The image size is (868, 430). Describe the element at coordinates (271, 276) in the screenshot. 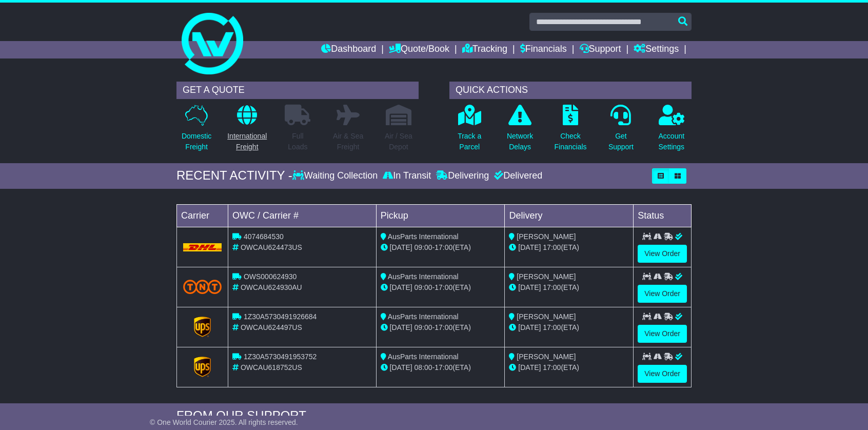

I see `span: OWS000624930` at that location.